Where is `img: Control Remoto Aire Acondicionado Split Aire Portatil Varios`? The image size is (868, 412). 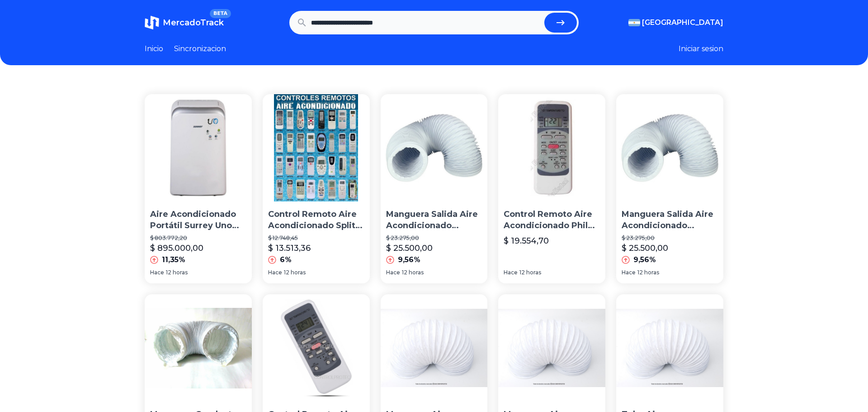 img: Control Remoto Aire Acondicionado Split Aire Portatil Varios is located at coordinates (316, 147).